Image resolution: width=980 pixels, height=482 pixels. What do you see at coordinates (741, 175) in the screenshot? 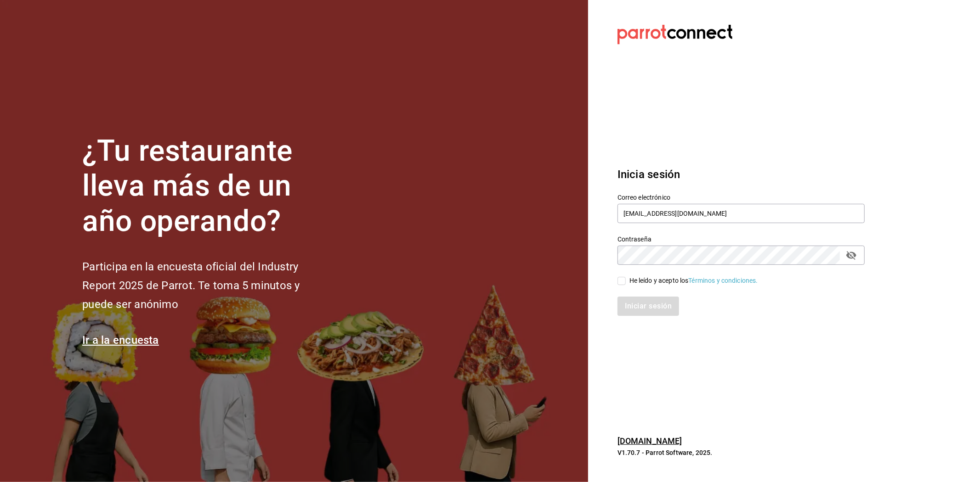
I see `h3: Inicia sesión` at bounding box center [741, 175].